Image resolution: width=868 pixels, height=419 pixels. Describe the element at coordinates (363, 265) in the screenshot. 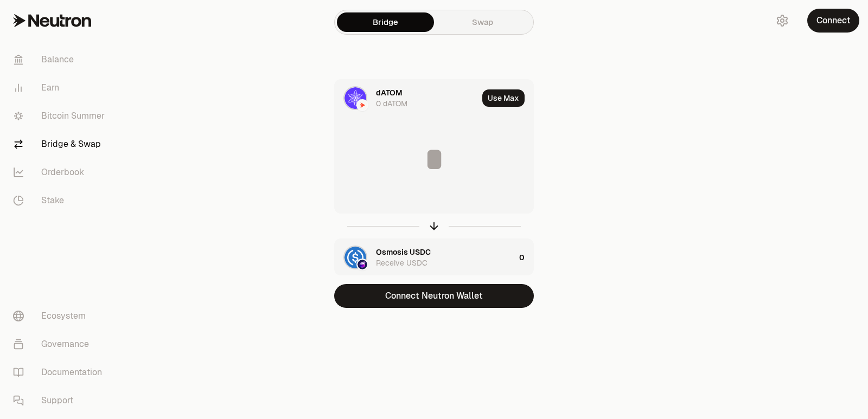

I see `img: Osmosis Logo` at that location.